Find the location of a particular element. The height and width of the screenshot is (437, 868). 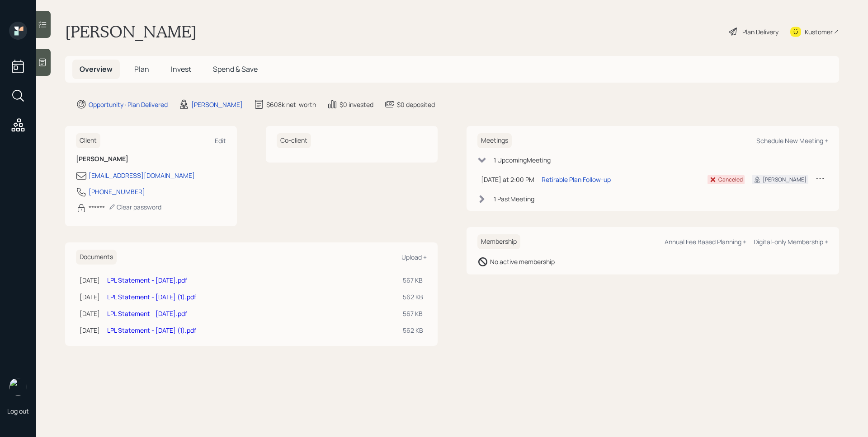

div: $608k net-worth is located at coordinates (291, 105).